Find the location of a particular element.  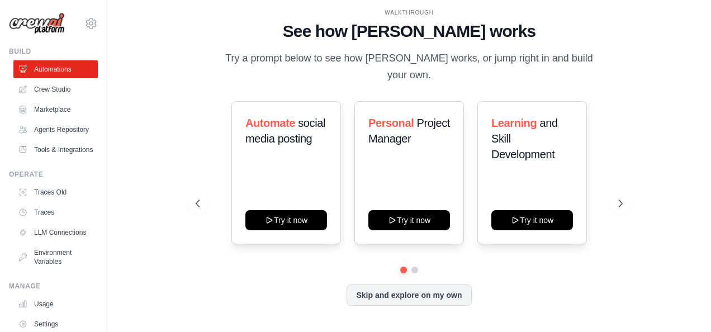

a: Traces Old is located at coordinates (55, 192).